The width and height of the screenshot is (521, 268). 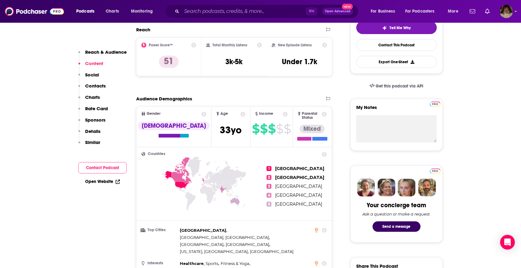 I want to click on span: Countries, so click(x=157, y=154).